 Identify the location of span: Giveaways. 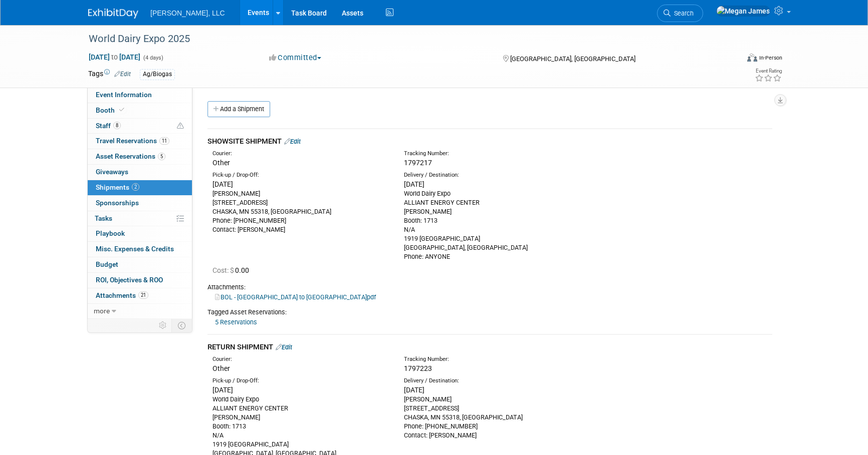
(112, 172).